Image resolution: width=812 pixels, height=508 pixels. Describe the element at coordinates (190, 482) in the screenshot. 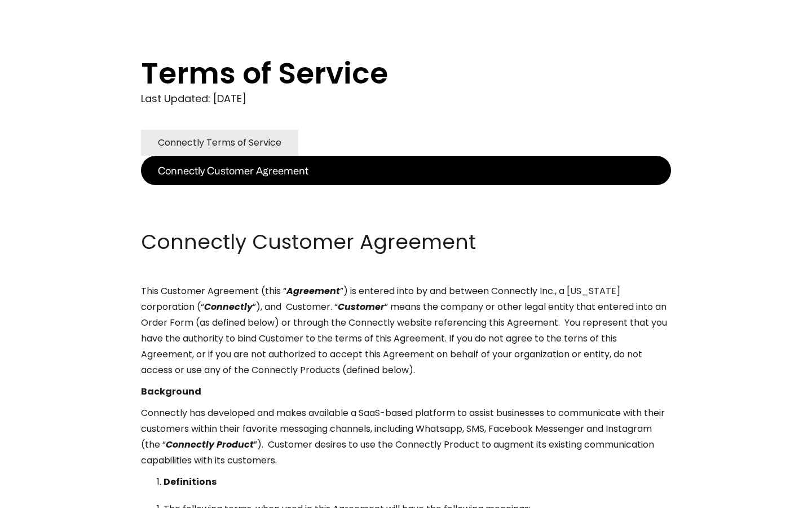

I see `strong: Definitions` at that location.